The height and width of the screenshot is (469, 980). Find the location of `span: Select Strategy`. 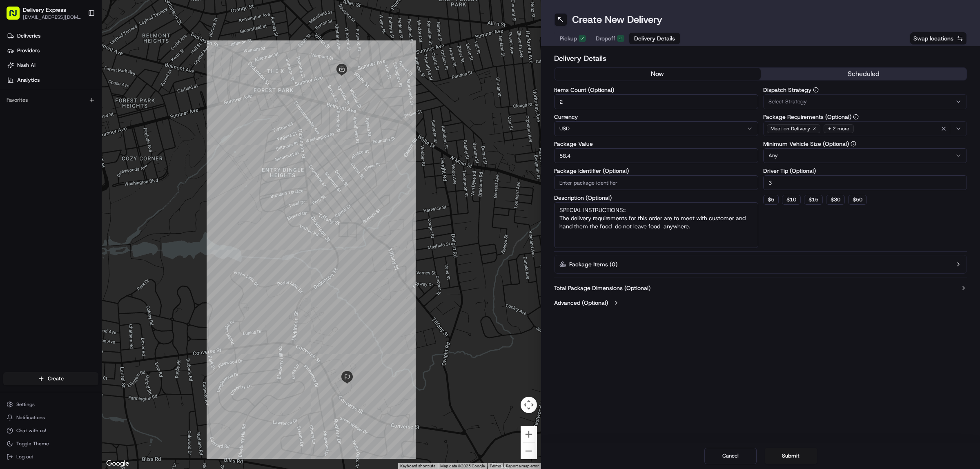

span: Select Strategy is located at coordinates (788, 101).